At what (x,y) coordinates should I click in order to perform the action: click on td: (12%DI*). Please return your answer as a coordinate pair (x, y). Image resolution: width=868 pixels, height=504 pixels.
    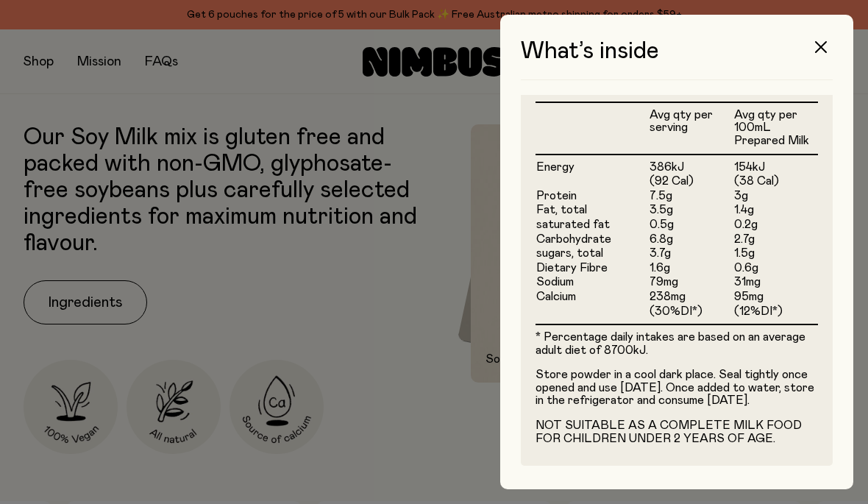
    Looking at the image, I should click on (775, 314).